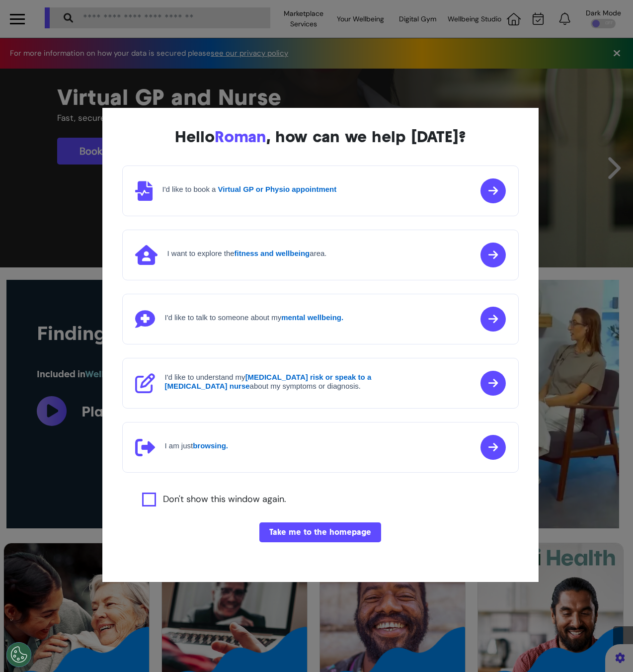 This screenshot has width=633, height=672. I want to click on button: Open Preferences, so click(19, 654).